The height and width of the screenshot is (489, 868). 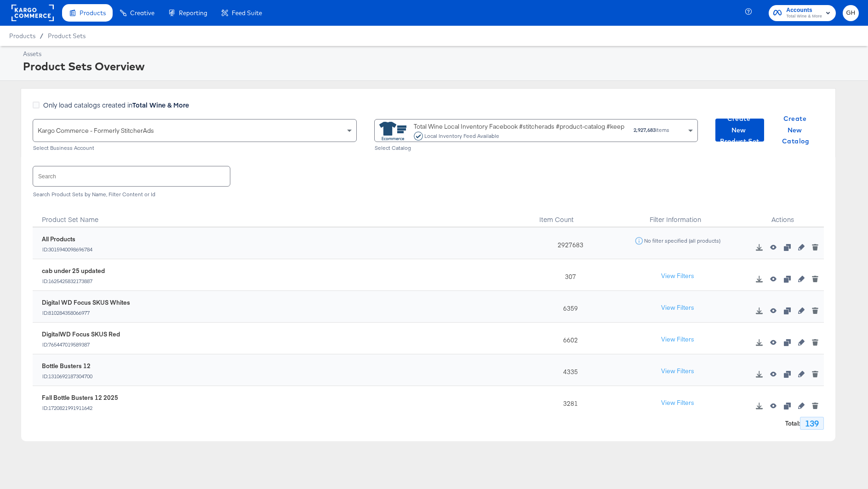 What do you see at coordinates (804, 17) in the screenshot?
I see `span: Total Wine & More` at bounding box center [804, 17].